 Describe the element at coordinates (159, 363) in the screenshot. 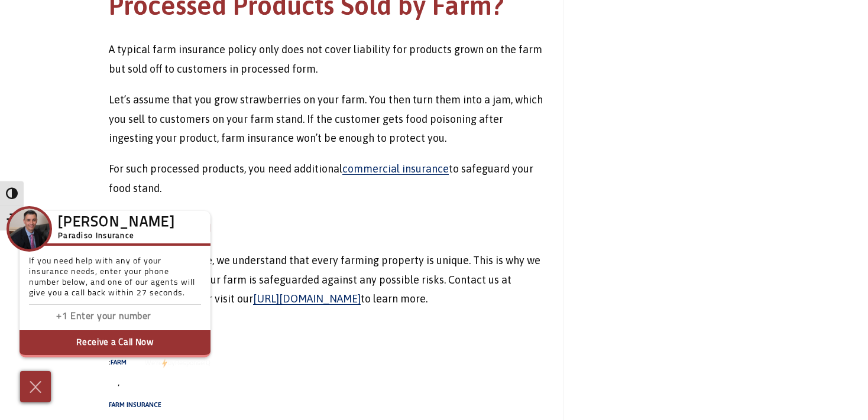

I see `span: We're by` at that location.